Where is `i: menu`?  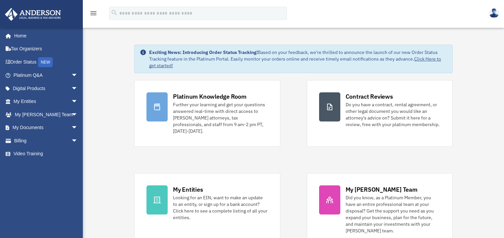 i: menu is located at coordinates (94, 13).